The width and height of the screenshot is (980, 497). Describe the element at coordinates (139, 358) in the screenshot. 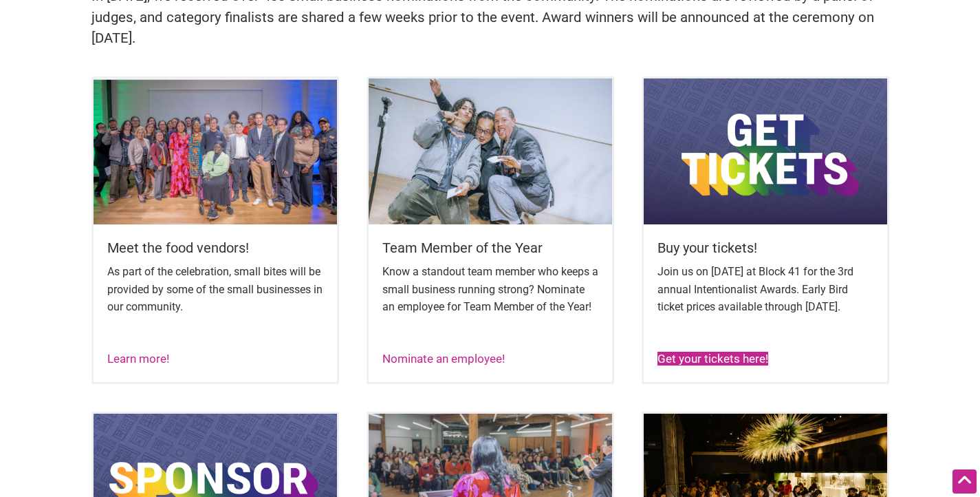

I see `a: Learn more!` at that location.